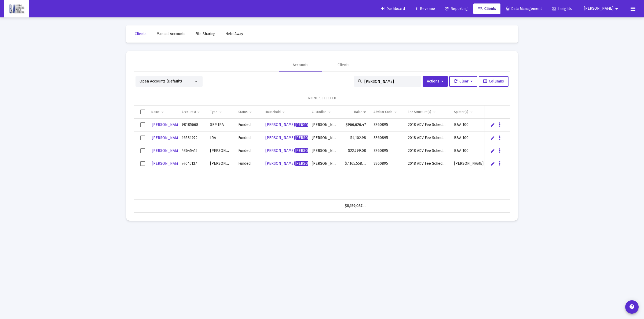 Image resolution: width=644 pixels, height=319 pixels. What do you see at coordinates (463, 81) in the screenshot?
I see `button: Clear` at bounding box center [463, 81].